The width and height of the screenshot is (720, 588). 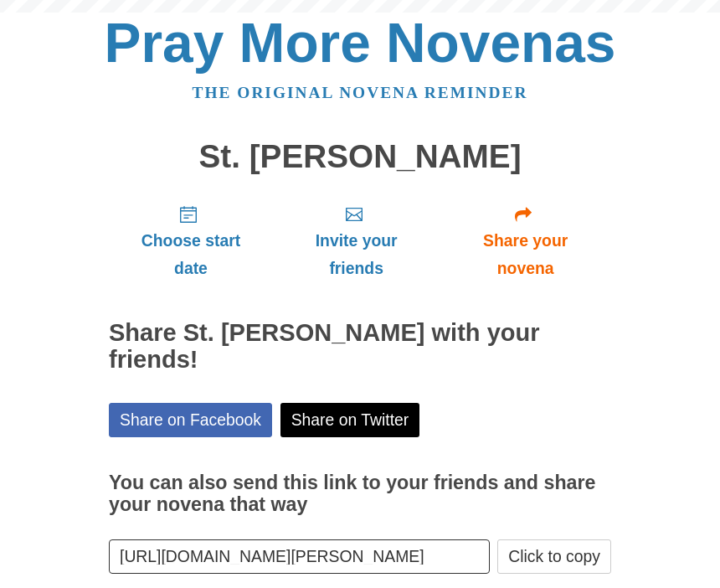 I want to click on a: Share on Twitter, so click(x=350, y=420).